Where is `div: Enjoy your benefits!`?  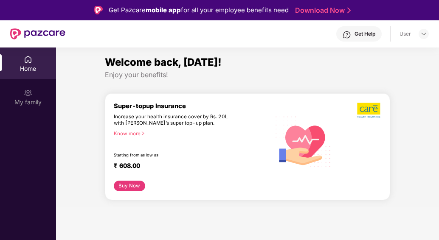
div: Enjoy your benefits! is located at coordinates (248, 75).